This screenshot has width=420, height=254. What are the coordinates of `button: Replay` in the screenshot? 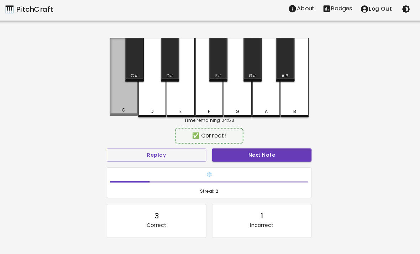 It's located at (158, 155).